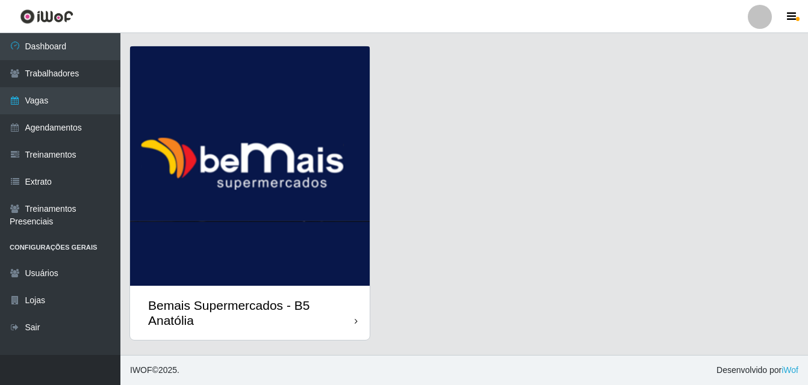  What do you see at coordinates (46, 16) in the screenshot?
I see `img: CoreUI Logo` at bounding box center [46, 16].